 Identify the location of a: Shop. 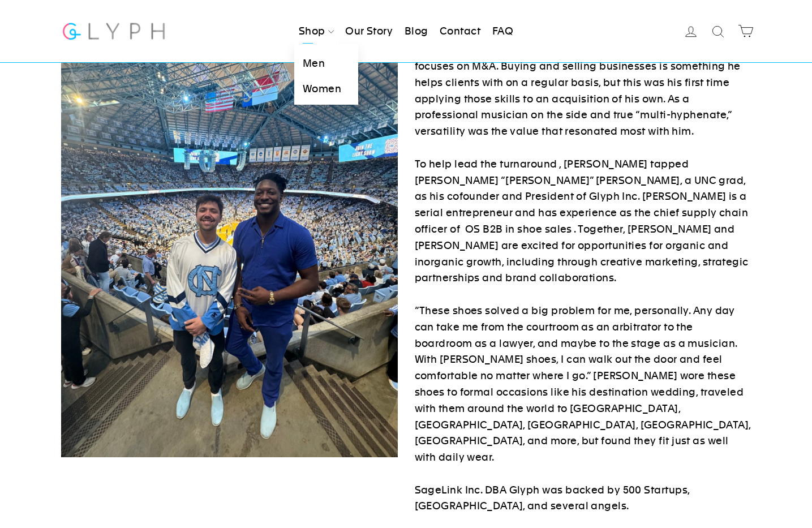
(316, 31).